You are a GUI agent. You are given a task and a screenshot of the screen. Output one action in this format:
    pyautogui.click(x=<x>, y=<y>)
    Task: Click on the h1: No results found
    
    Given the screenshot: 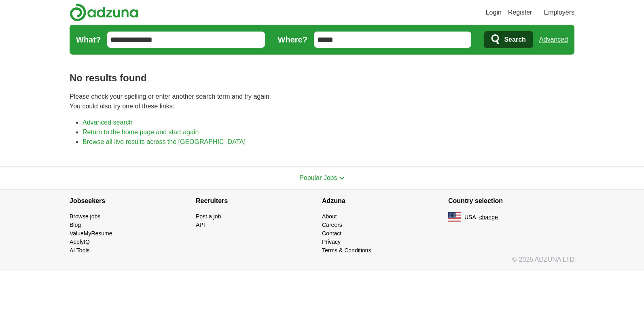 What is the action you would take?
    pyautogui.click(x=322, y=78)
    